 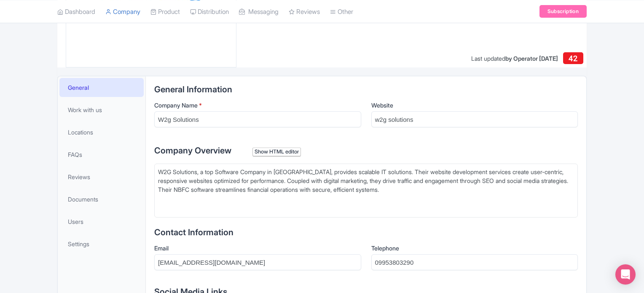 What do you see at coordinates (365, 232) in the screenshot?
I see `h2: Contact Information` at bounding box center [365, 232].